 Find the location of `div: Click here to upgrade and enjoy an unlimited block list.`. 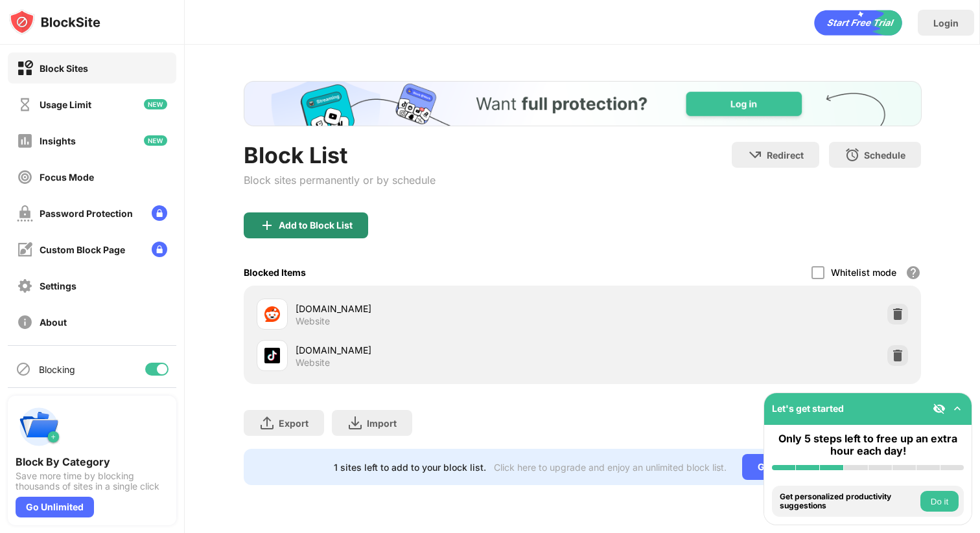

div: Click here to upgrade and enjoy an unlimited block list. is located at coordinates (610, 467).